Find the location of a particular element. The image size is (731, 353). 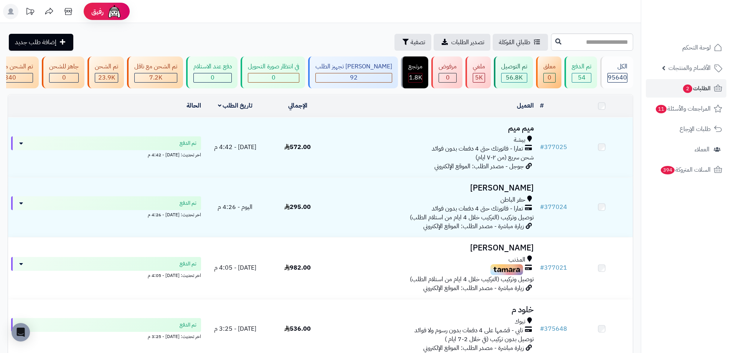

span: تصفية is located at coordinates (418, 42).